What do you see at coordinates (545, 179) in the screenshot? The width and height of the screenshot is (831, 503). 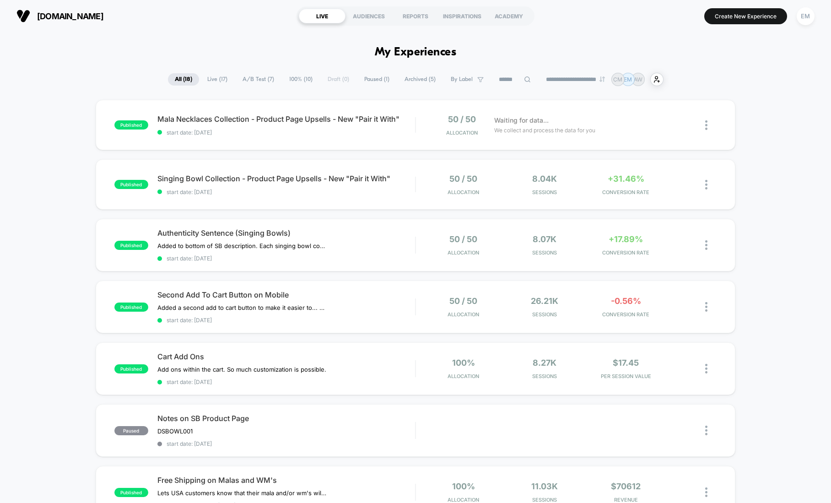 I see `span: 8.04k` at bounding box center [545, 179].